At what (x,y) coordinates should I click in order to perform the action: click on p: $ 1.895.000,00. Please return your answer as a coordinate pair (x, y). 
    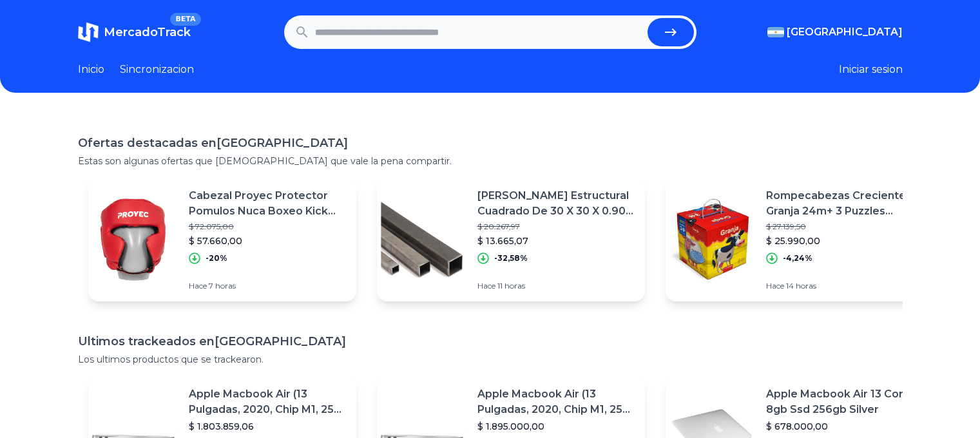
    Looking at the image, I should click on (556, 427).